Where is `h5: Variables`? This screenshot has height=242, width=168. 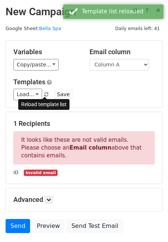 h5: Variables is located at coordinates (46, 52).